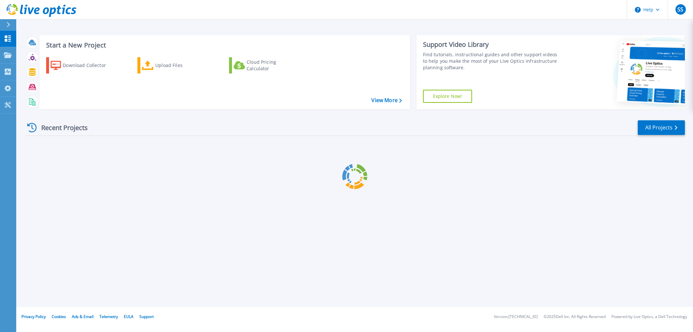 The image size is (693, 332). Describe the element at coordinates (89, 65) in the screenshot. I see `div: Download Collector` at that location.